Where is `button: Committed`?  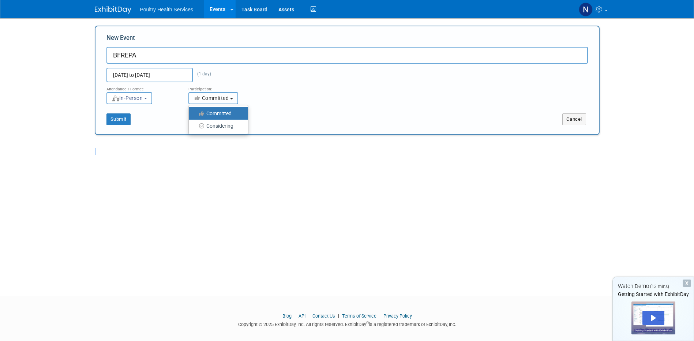
button: Committed is located at coordinates (213, 98).